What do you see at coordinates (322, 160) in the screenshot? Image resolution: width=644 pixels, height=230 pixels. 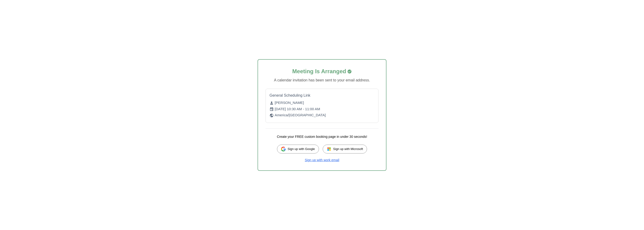 I see `a: Sign up with work email` at bounding box center [322, 160].